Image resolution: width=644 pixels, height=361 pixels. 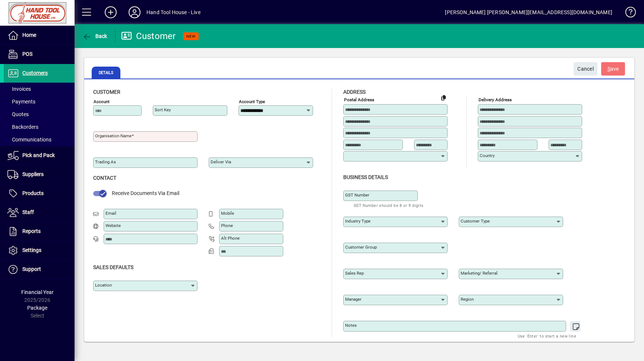 I want to click on span: Settings, so click(x=31, y=250).